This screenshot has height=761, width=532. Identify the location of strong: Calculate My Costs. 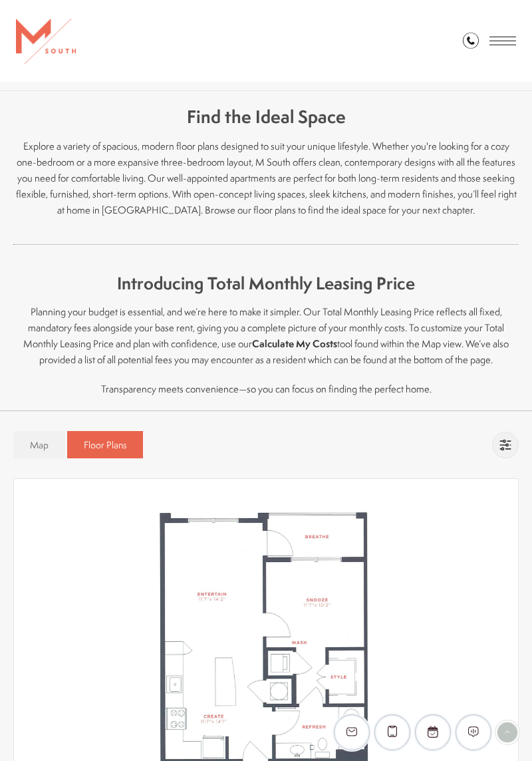
(294, 344).